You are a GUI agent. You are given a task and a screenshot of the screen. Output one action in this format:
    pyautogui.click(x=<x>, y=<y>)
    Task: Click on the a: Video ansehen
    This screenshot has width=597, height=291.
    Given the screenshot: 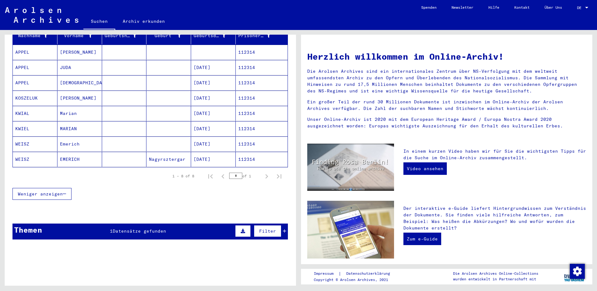 What is the action you would take?
    pyautogui.click(x=425, y=169)
    